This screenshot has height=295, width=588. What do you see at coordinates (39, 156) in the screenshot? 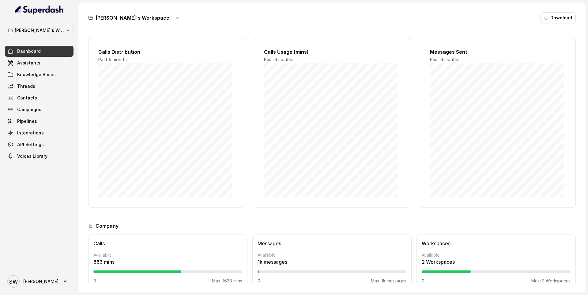
I see `a: Voices Library` at bounding box center [39, 156].